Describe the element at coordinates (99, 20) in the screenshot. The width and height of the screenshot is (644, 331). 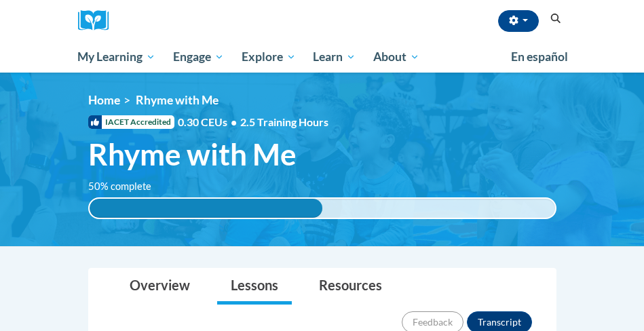
I see `img: Logo brand` at that location.